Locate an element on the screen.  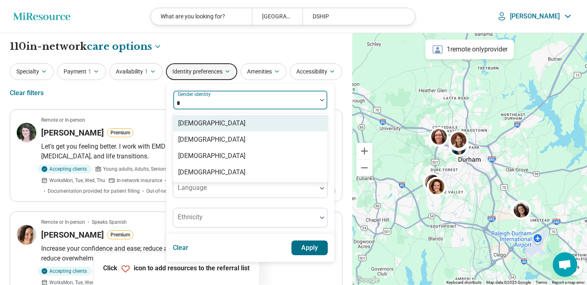
span: Young adults, Adults, Seniors (65 or older) is located at coordinates (149, 169).